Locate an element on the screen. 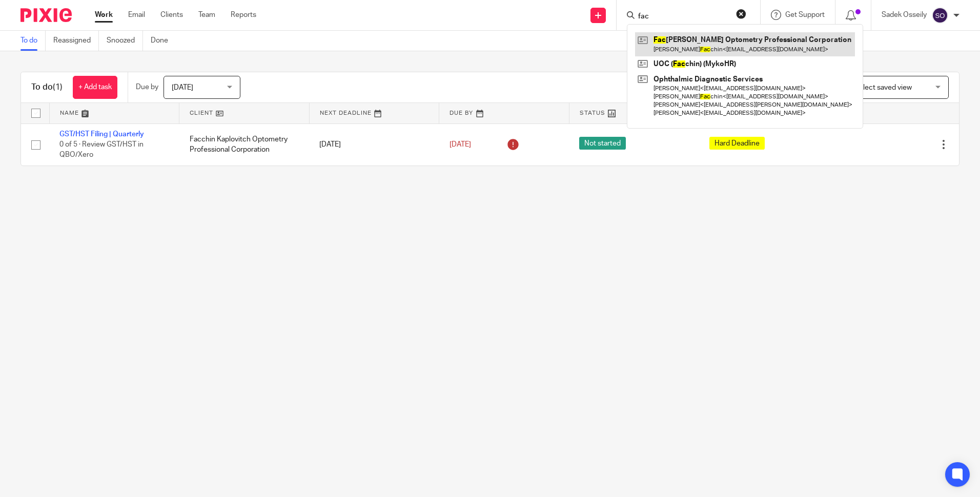  span: 0 of 5 · Review GST/HST in QBO/Xero is located at coordinates (102, 149).